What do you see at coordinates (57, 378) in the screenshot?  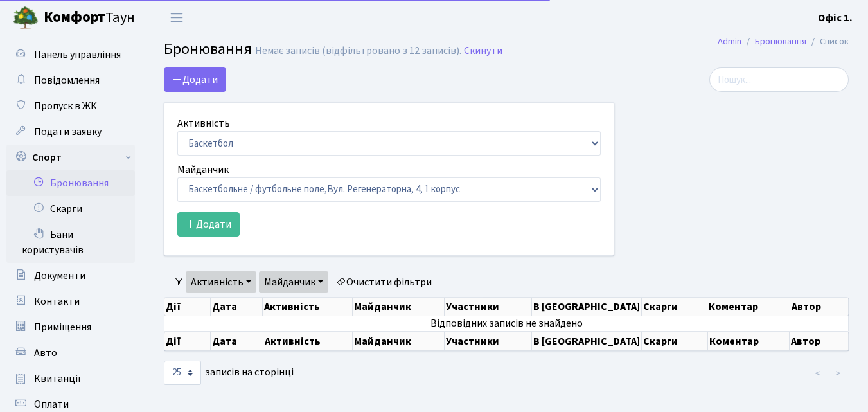 I see `span: Квитанції` at bounding box center [57, 378].